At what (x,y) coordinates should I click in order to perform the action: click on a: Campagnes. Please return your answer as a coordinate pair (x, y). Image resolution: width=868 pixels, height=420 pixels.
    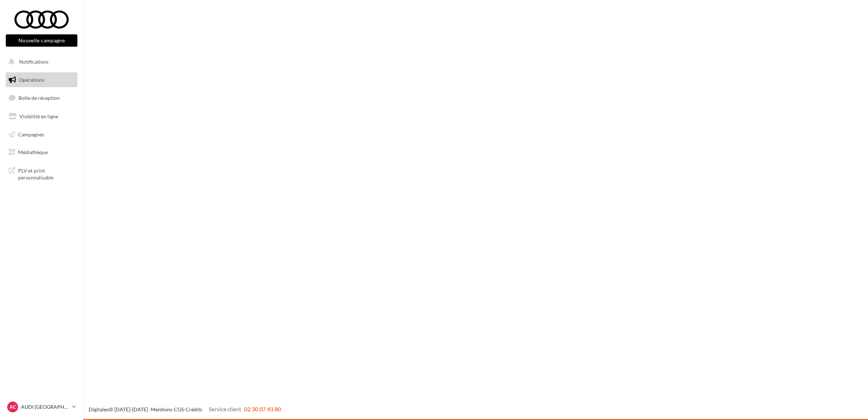
    Looking at the image, I should click on (41, 134).